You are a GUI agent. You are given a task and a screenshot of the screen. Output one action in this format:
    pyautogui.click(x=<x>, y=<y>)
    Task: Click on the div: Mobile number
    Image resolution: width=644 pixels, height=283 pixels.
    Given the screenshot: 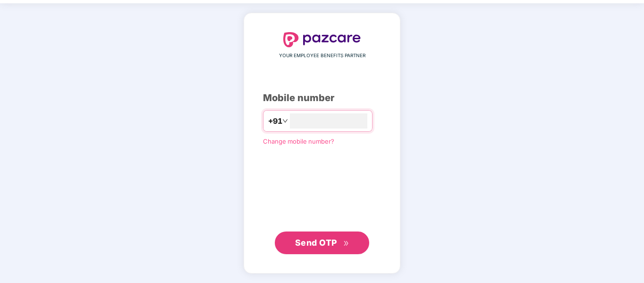 What is the action you would take?
    pyautogui.click(x=322, y=98)
    